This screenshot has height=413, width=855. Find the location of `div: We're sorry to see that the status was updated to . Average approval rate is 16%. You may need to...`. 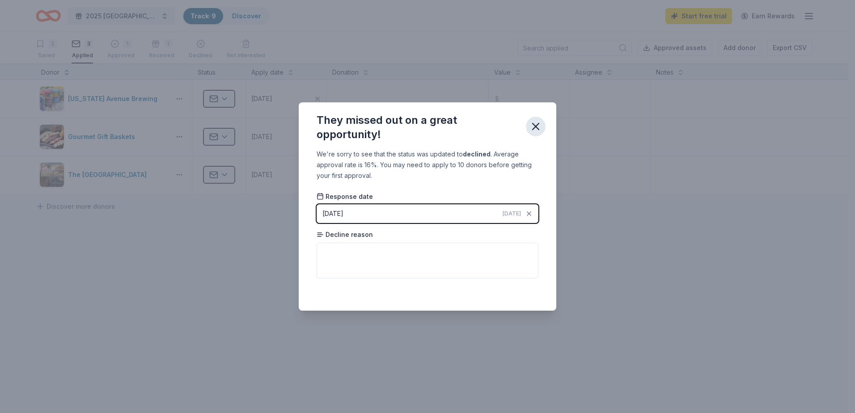

div: We're sorry to see that the status was updated to . Average approval rate is 16%. You may need to... is located at coordinates (428, 165).